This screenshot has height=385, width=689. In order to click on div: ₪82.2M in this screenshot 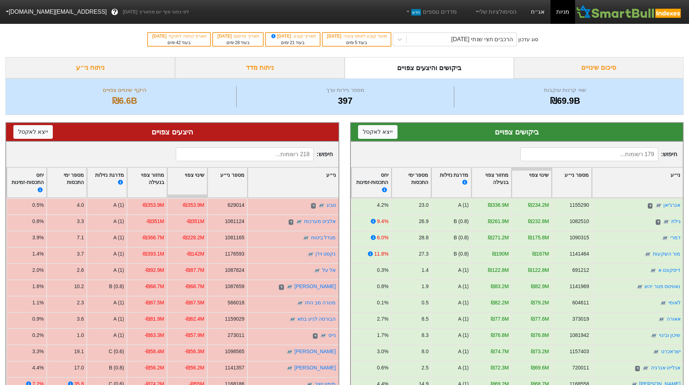, I will do `click(500, 303)`.